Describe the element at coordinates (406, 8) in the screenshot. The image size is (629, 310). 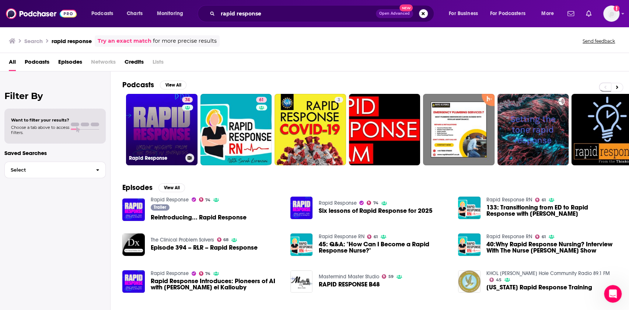
I see `span: New` at that location.